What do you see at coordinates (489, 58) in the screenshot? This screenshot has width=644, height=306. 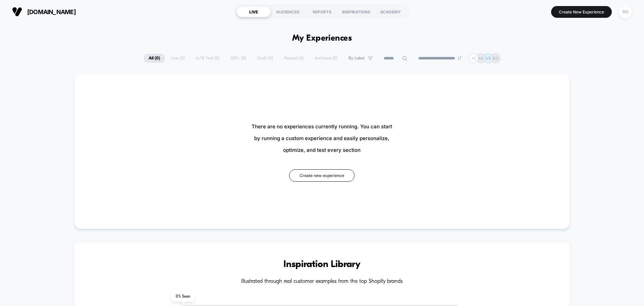 I see `p: VS` at bounding box center [489, 58].